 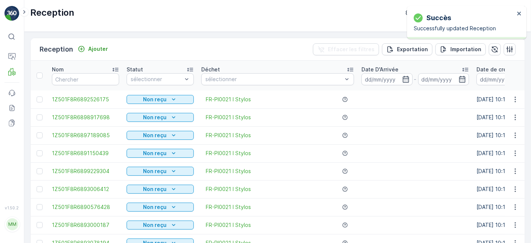 What do you see at coordinates (351, 49) in the screenshot?
I see `p: Effacer les filtres` at bounding box center [351, 49].